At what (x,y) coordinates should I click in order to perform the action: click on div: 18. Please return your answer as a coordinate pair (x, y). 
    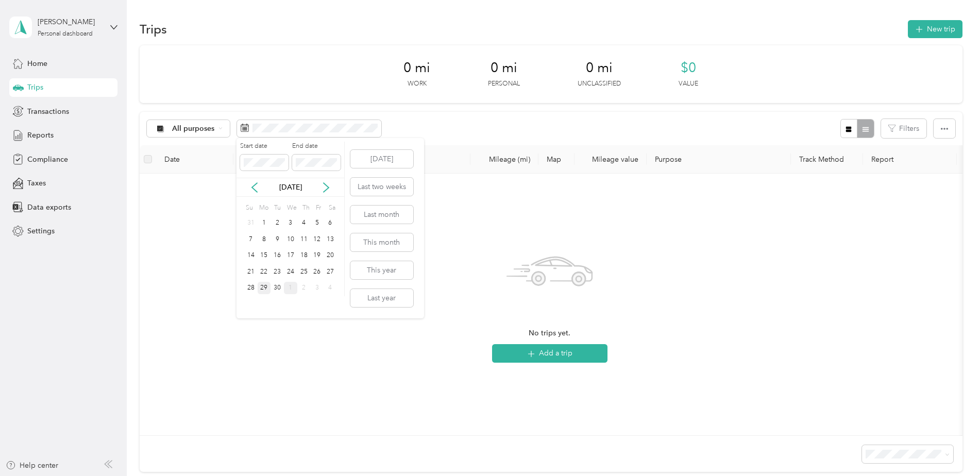
    Looking at the image, I should click on (304, 256).